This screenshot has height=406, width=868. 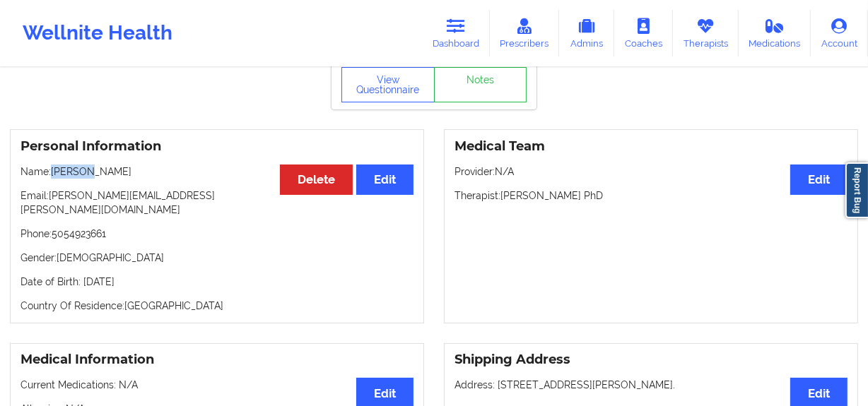 I want to click on a: Prescribers, so click(x=524, y=33).